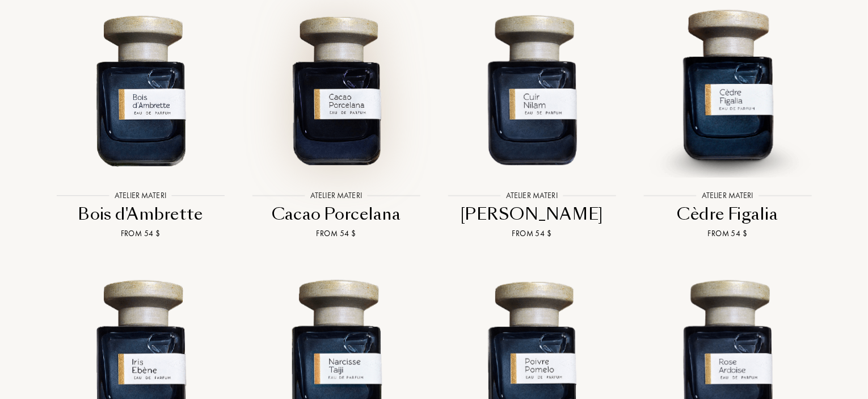 This screenshot has height=399, width=868. I want to click on img: Cèdre Figalia Atelier Materi, so click(728, 89).